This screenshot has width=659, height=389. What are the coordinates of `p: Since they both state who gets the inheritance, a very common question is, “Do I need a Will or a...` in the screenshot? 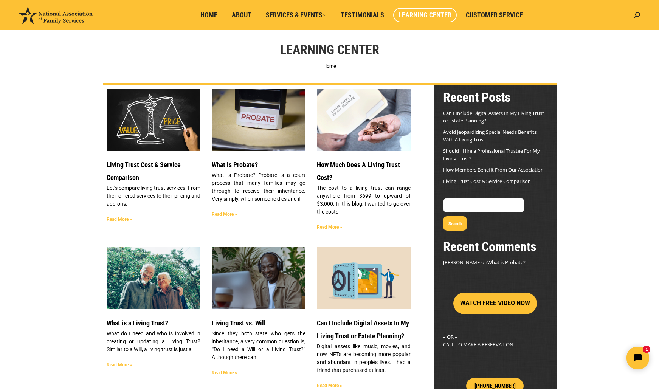 It's located at (259, 345).